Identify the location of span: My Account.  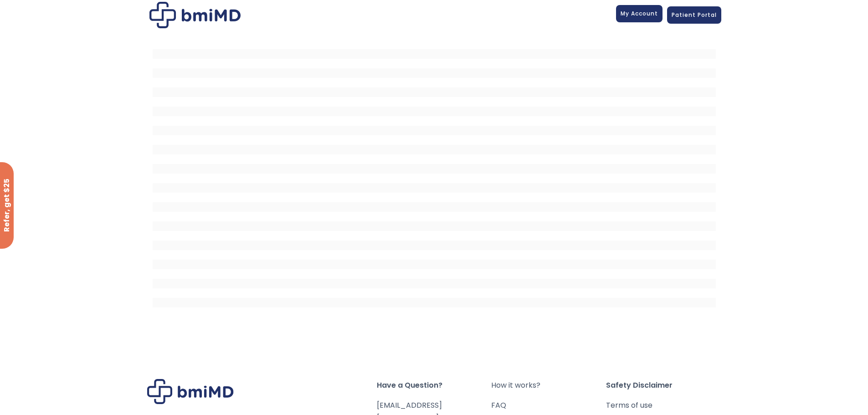
(639, 13).